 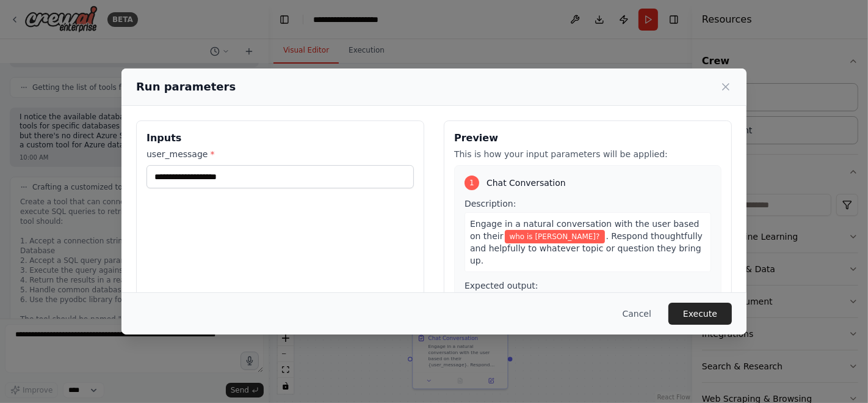 What do you see at coordinates (586, 248) in the screenshot?
I see `span: . Respond thoughtfully and helpfully to whatever topic or question they bring up.` at bounding box center [586, 248].